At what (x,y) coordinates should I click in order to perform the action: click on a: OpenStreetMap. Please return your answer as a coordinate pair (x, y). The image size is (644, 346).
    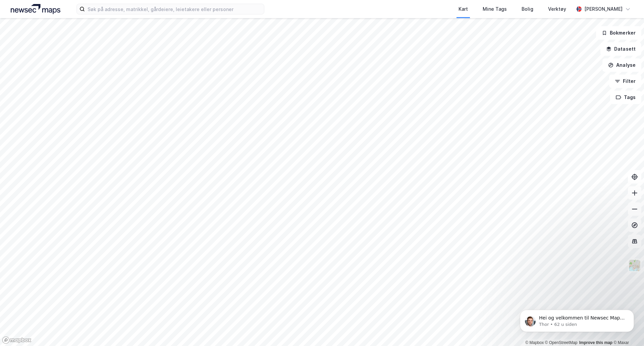
    Looking at the image, I should click on (561, 343).